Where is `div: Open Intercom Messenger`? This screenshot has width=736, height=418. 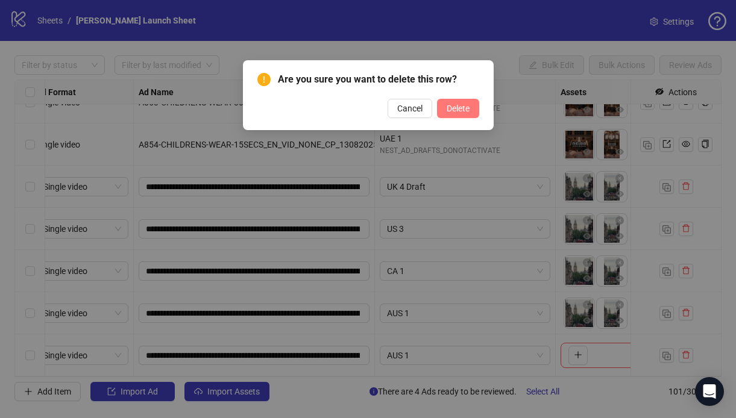
div: Open Intercom Messenger is located at coordinates (710, 392).